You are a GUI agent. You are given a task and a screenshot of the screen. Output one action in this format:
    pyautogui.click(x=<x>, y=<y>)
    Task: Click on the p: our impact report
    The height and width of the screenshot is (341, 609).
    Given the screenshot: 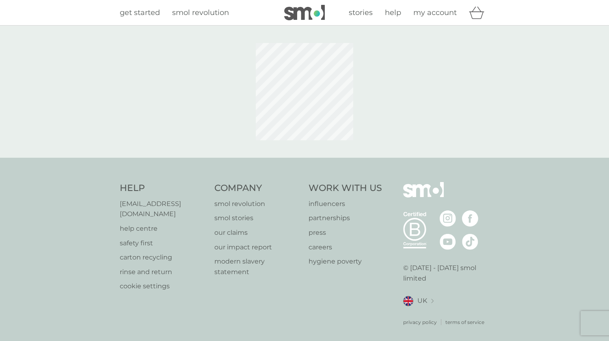 What is the action you would take?
    pyautogui.click(x=257, y=248)
    